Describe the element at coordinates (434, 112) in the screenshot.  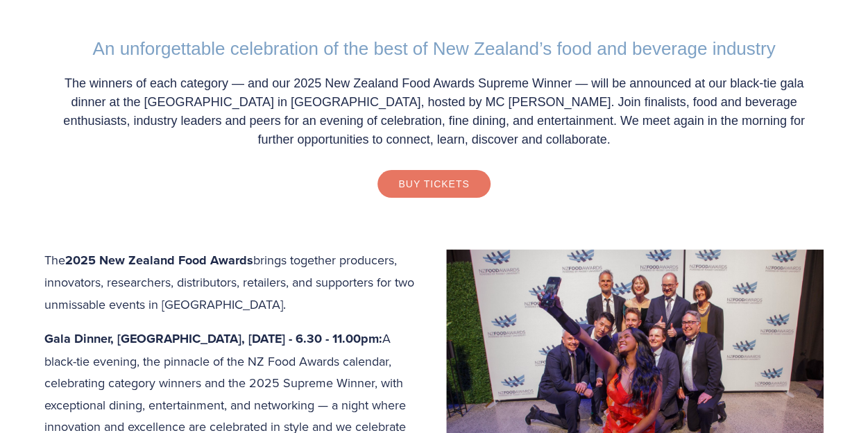
I see `p: The winners of each category — and our 2025 New Zealand Food Awards Supreme Winner — will be anno...` at that location.